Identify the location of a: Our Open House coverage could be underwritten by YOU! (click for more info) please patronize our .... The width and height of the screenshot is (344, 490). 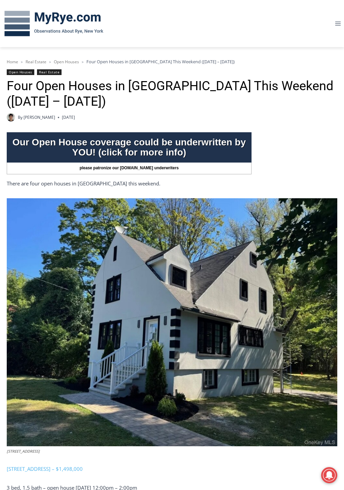
(129, 153).